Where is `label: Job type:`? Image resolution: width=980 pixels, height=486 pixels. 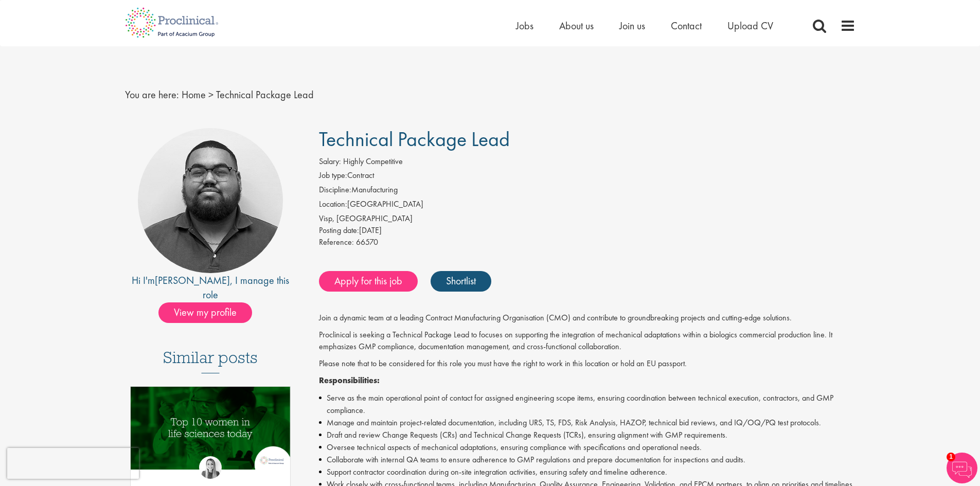
label: Job type: is located at coordinates (333, 176).